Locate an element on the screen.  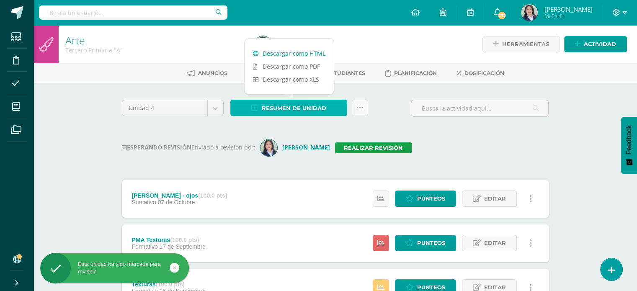
a: Estudiantes is located at coordinates (340, 73).